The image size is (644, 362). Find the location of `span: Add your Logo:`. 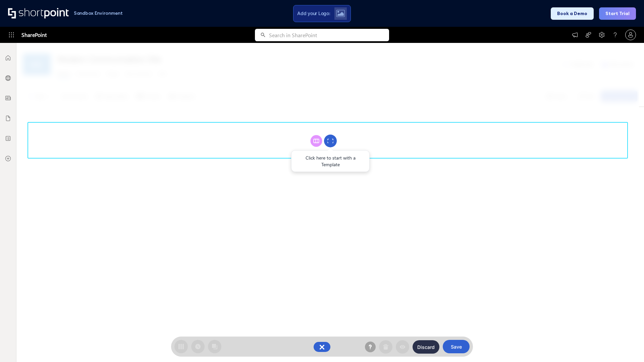

span: Add your Logo: is located at coordinates (313, 14).